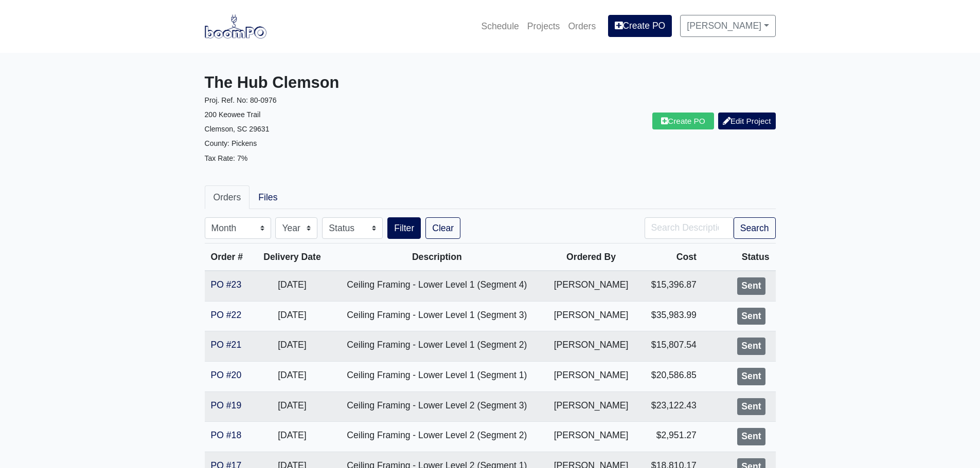  Describe the element at coordinates (437, 316) in the screenshot. I see `td: Ceiling Framing - Lower Level 1 (Segment 3)` at that location.